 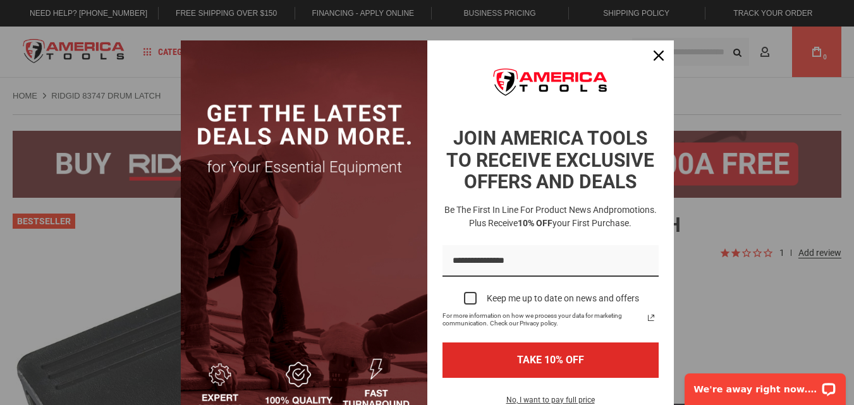 I want to click on p: We're away right now. Please check back later!, so click(x=80, y=24).